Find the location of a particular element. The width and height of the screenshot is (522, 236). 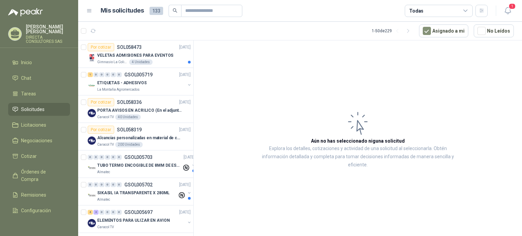

span: Remisiones is located at coordinates (34, 195).